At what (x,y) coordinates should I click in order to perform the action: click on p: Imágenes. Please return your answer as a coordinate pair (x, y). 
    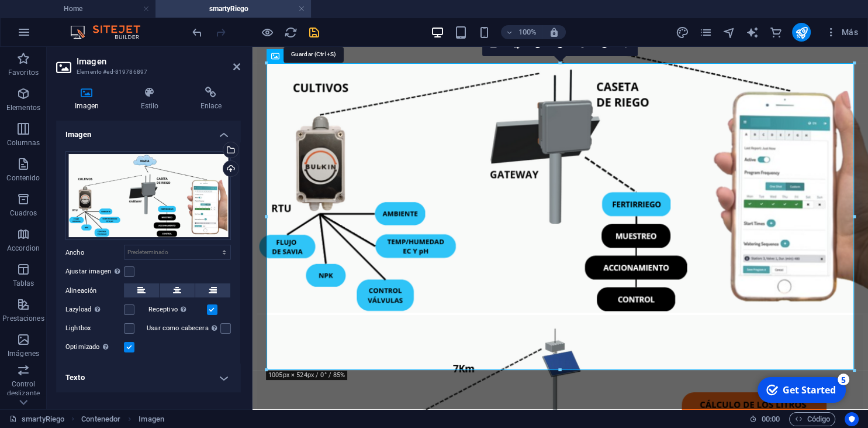
    Looking at the image, I should click on (24, 354).